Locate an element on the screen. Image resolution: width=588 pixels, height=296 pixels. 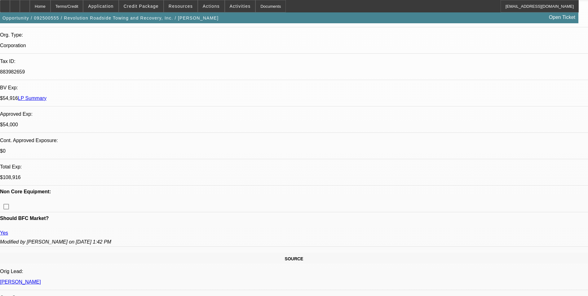
button: Credit Package is located at coordinates (141, 6).